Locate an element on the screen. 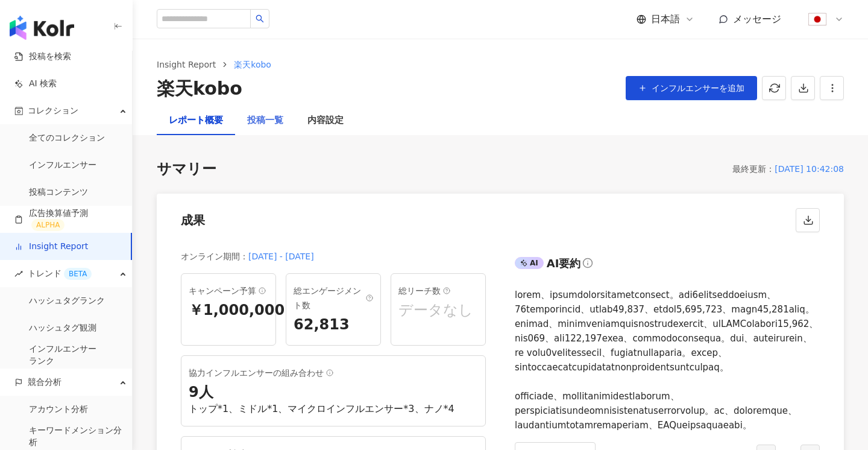 This screenshot has height=450, width=868. a: 投稿コンテンツ is located at coordinates (59, 192).